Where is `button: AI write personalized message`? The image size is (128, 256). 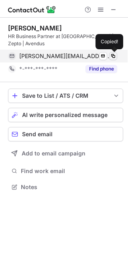 button: AI write personalized message is located at coordinates (65, 115).